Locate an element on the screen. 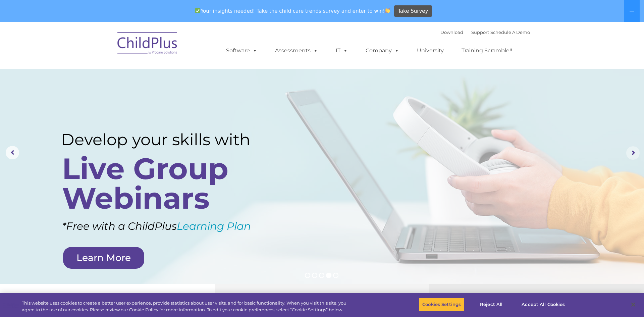 The width and height of the screenshot is (644, 317). rs-layer: Live Group Webinars is located at coordinates (167, 183).